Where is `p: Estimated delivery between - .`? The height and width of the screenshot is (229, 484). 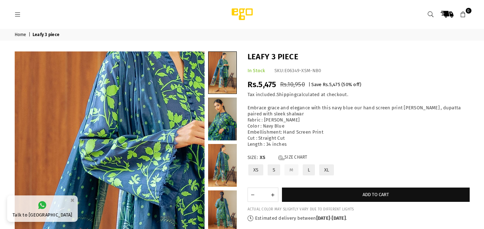
p: Estimated delivery between - . is located at coordinates (358, 219).